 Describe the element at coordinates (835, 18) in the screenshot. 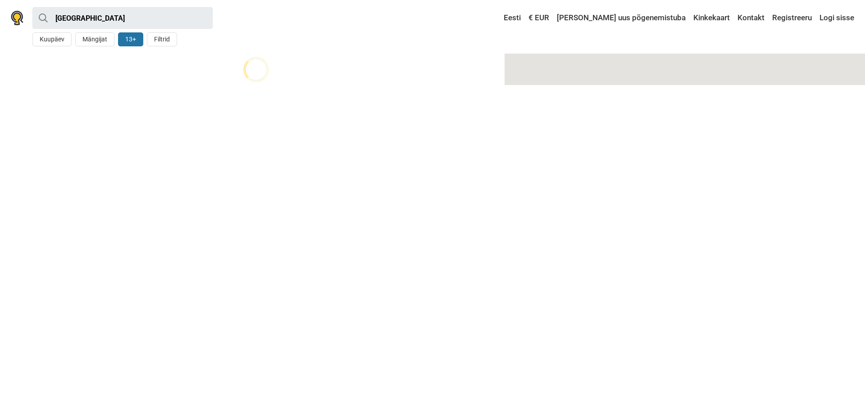

I see `a: Logi sisse` at that location.